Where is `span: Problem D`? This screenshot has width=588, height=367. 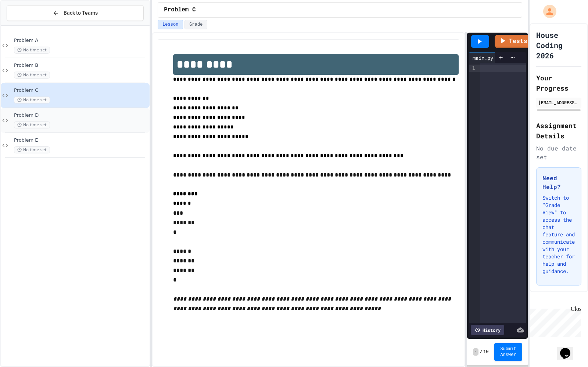
span: Problem D is located at coordinates (81, 115).